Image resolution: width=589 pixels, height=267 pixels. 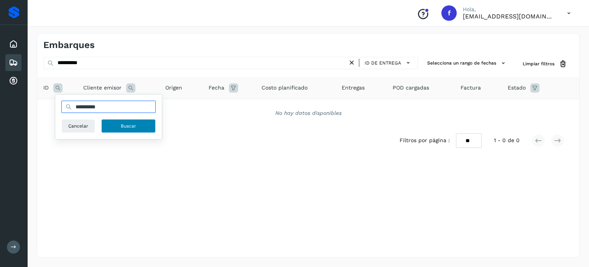 What do you see at coordinates (425, 140) in the screenshot?
I see `span: Filtros por página :` at bounding box center [425, 140].